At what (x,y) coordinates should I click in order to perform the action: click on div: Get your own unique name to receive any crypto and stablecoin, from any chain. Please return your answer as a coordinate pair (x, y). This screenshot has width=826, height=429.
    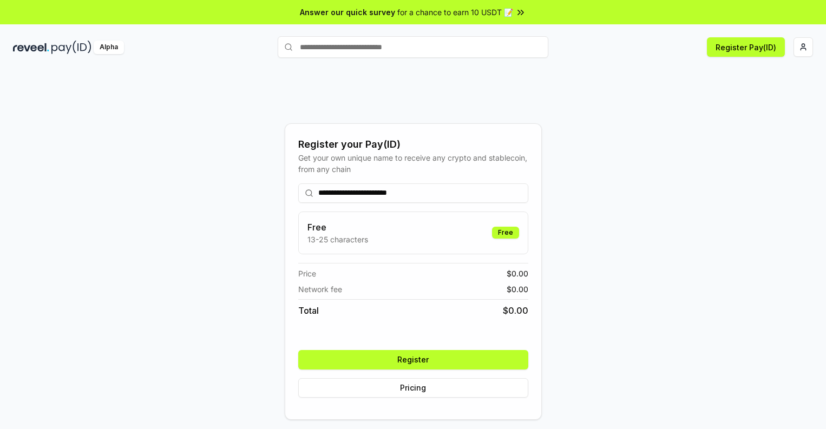
    Looking at the image, I should click on (413, 163).